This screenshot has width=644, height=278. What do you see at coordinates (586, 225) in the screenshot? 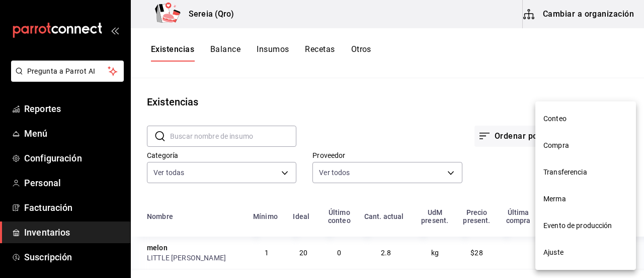
I see `span: Evento de producción` at bounding box center [586, 225].